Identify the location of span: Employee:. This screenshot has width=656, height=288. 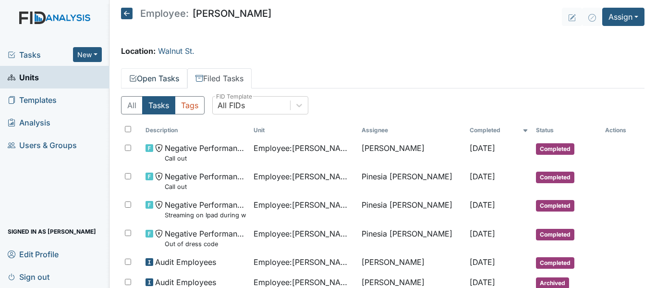
(164, 13).